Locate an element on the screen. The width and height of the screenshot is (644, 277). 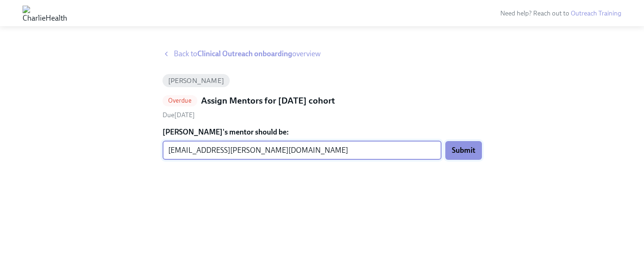
span: Submit is located at coordinates (464, 150).